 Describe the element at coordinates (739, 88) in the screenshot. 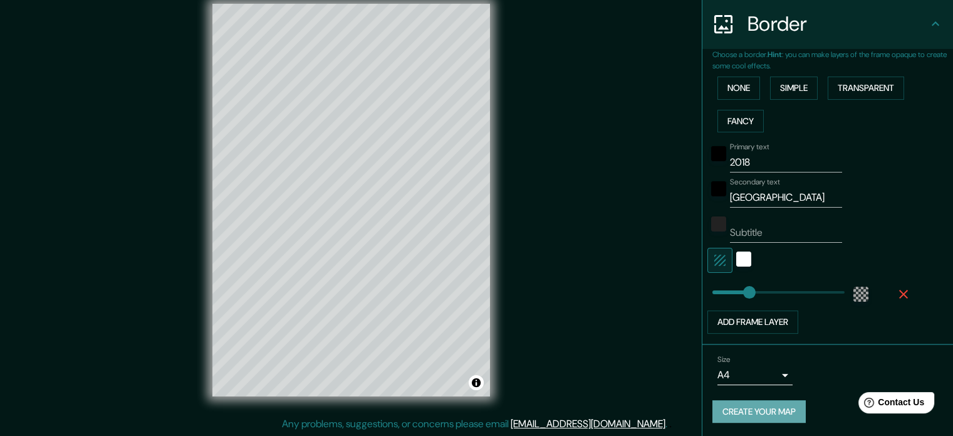

I see `button: None` at that location.